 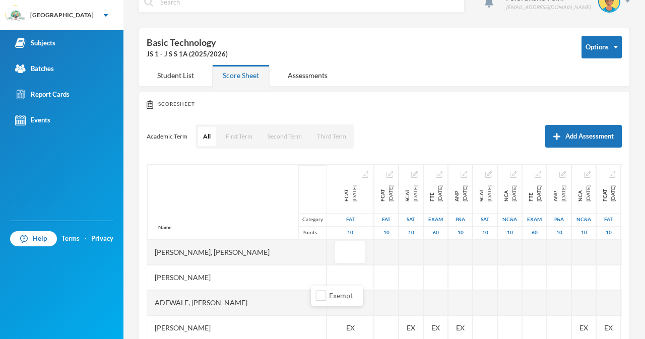 I want to click on a: Privacy, so click(x=102, y=239).